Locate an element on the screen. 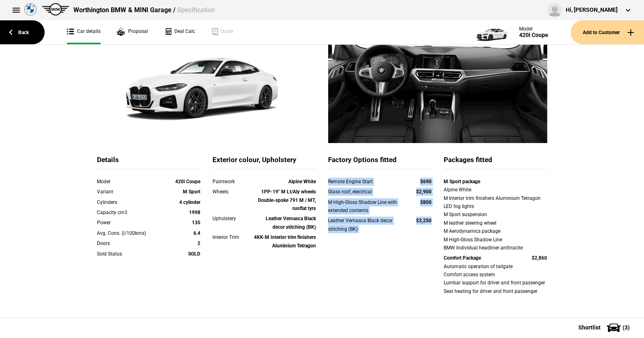 This screenshot has height=338, width=644. strong: $690 is located at coordinates (426, 181).